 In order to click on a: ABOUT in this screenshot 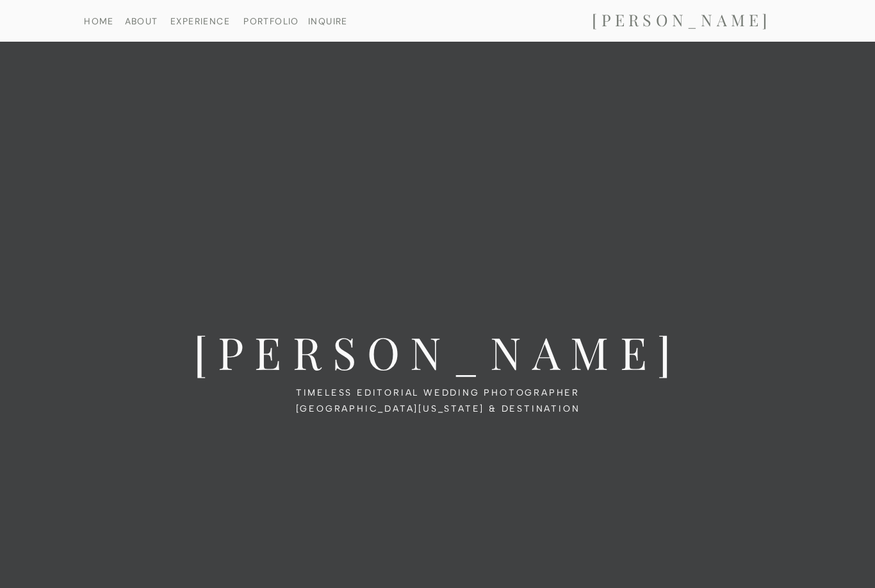, I will do `click(141, 21)`.